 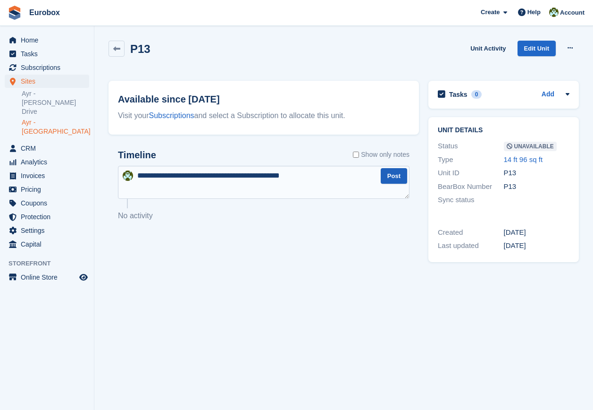 I want to click on span: Storefront, so click(x=51, y=263).